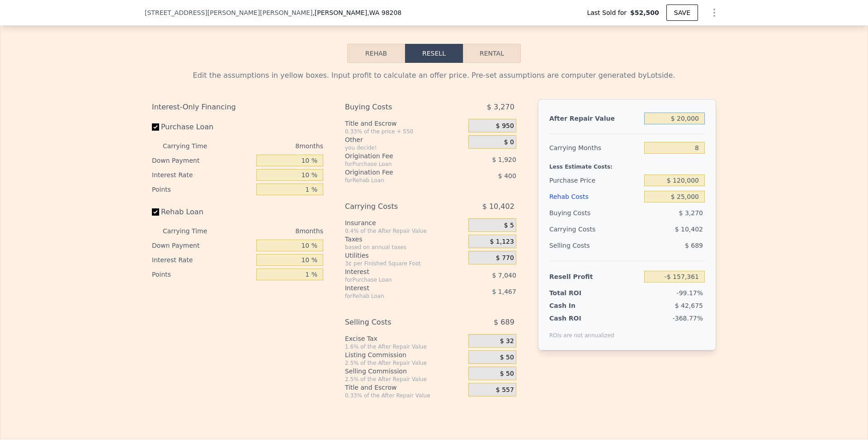  Describe the element at coordinates (577, 293) in the screenshot. I see `div: Total ROI` at that location.